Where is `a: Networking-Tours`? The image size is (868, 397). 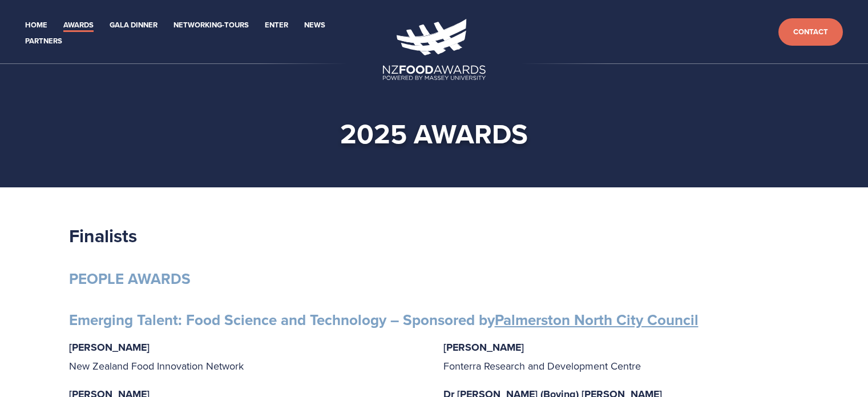
a: Networking-Tours is located at coordinates (211, 25).